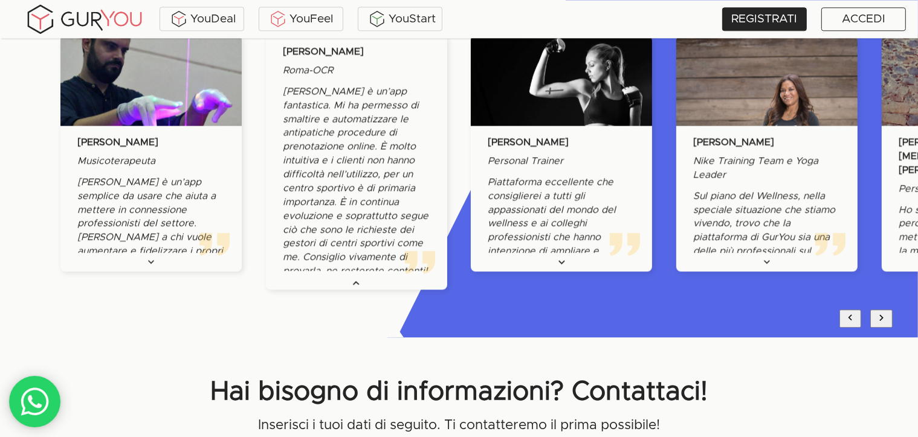 This screenshot has height=437, width=918. What do you see at coordinates (888, 408) in the screenshot?
I see `div: Widget chat` at bounding box center [888, 408].